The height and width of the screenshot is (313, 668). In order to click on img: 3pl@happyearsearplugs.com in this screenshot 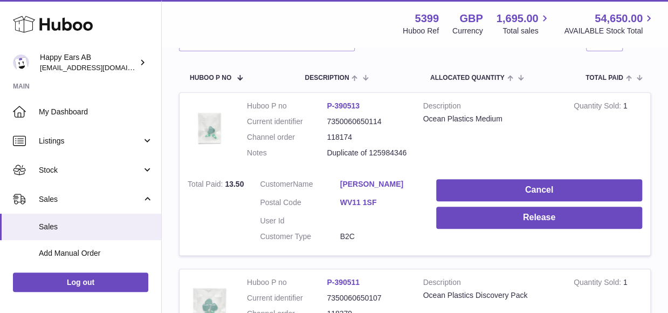, I will do `click(21, 63)`.